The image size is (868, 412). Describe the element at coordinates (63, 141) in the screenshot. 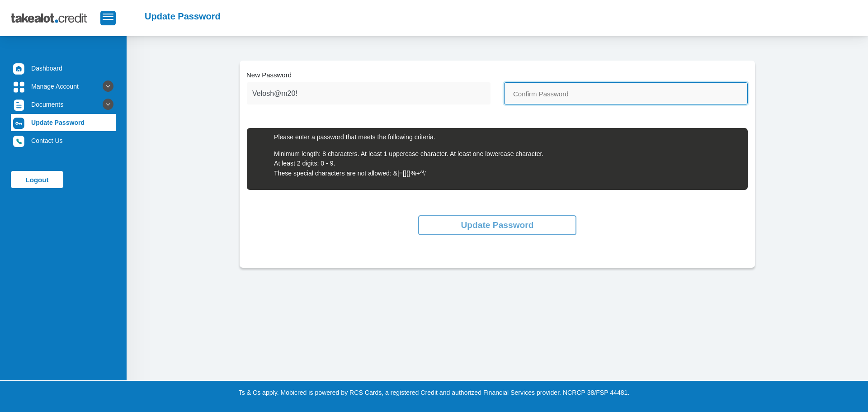

I see `a: Contact Us` at that location.